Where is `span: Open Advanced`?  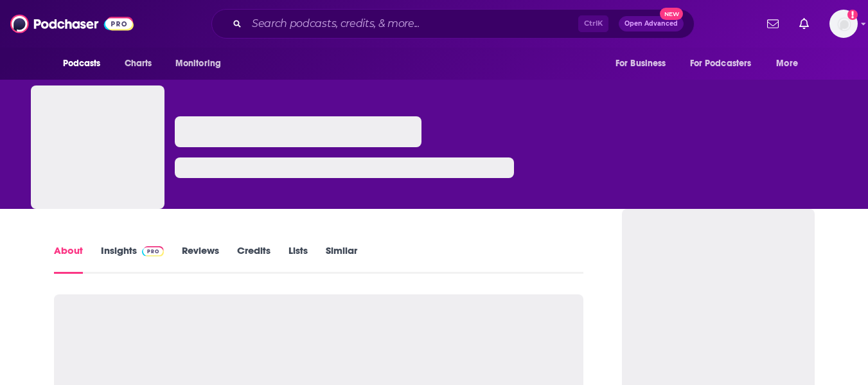
span: Open Advanced is located at coordinates (651, 24).